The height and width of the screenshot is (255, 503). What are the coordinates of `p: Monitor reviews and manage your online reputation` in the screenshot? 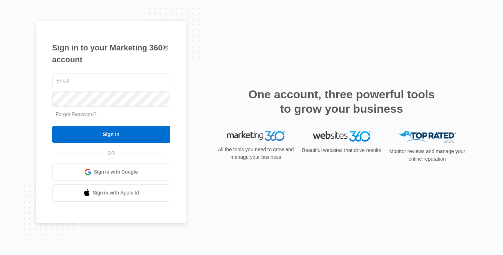 It's located at (427, 155).